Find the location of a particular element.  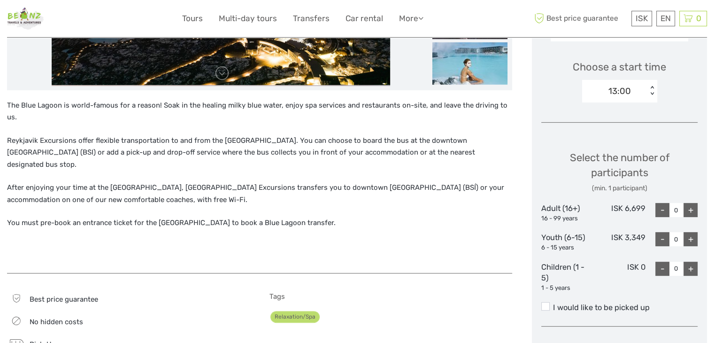

img: 1598-dd87be38-8058-414b-8777-4cf53ab65514_logo_small.jpg is located at coordinates (25, 18).